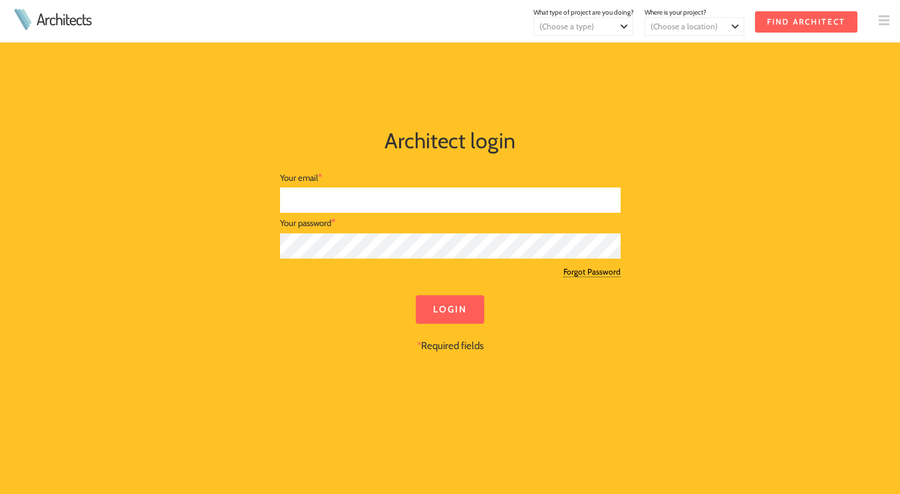 The image size is (900, 494). What do you see at coordinates (450, 309) in the screenshot?
I see `input: Login` at bounding box center [450, 309].